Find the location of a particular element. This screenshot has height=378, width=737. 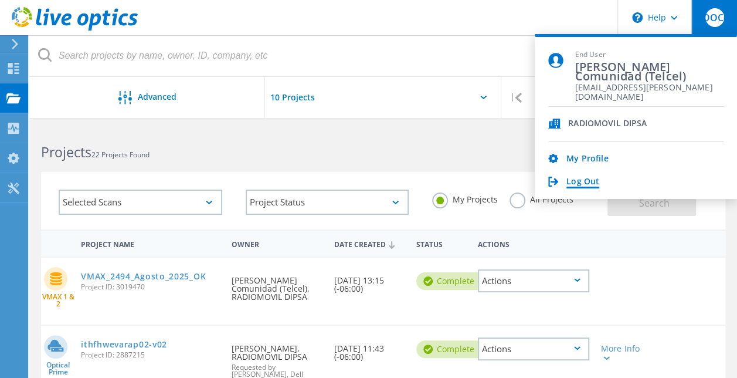

a: Live Optics Dashboard is located at coordinates (74, 29).